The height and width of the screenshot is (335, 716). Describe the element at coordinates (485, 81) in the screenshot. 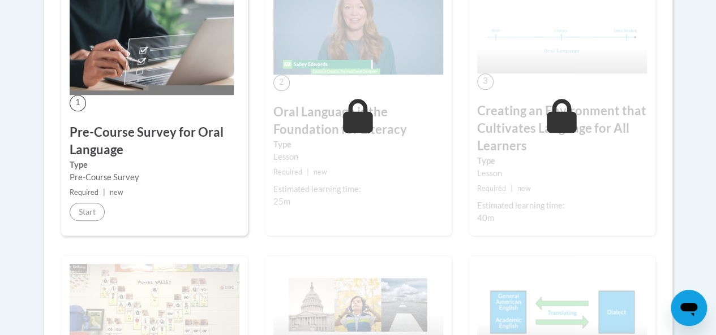

I see `span: 3` at that location.